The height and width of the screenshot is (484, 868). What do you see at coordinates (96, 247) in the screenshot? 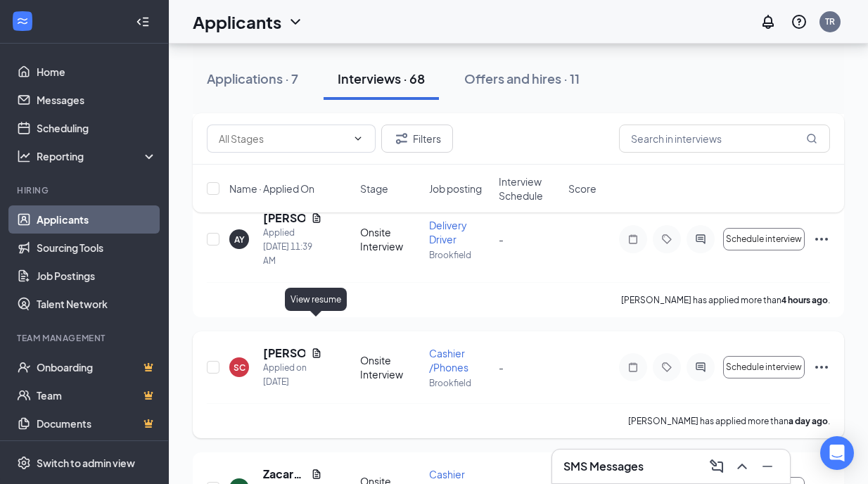
I see `a: Sourcing Tools` at bounding box center [96, 247].